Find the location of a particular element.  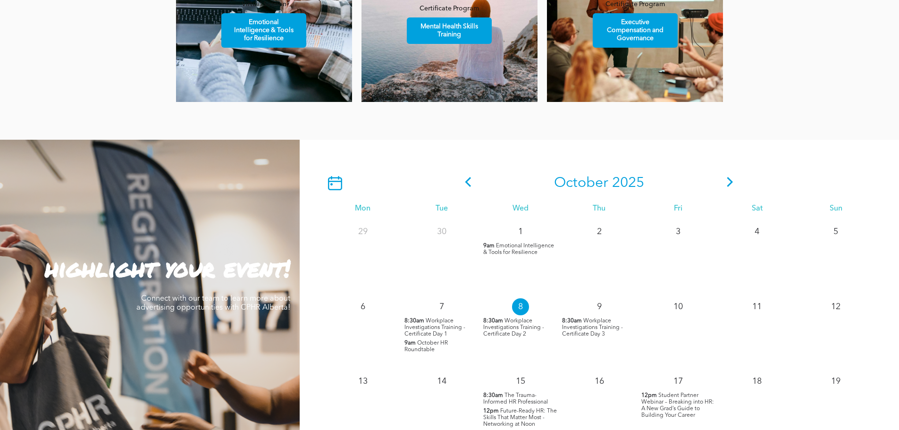

span: The Trauma-Informed HR Professional is located at coordinates (515, 399).